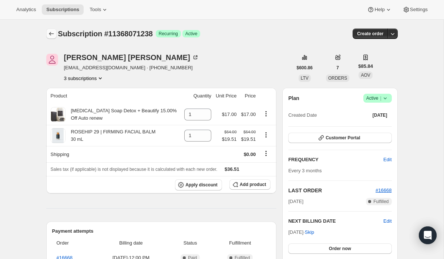 This screenshot has height=259, width=444. I want to click on span: Status, so click(190, 243).